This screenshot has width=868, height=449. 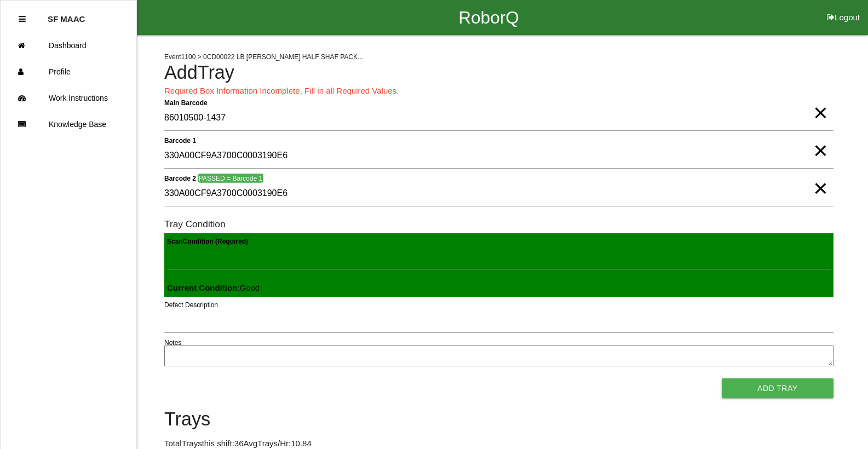 What do you see at coordinates (69, 71) in the screenshot?
I see `a: Profile` at bounding box center [69, 71].